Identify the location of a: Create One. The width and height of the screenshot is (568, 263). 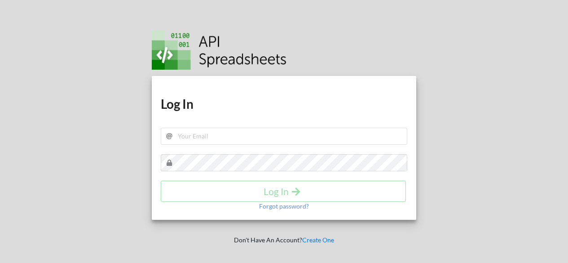
(318, 239).